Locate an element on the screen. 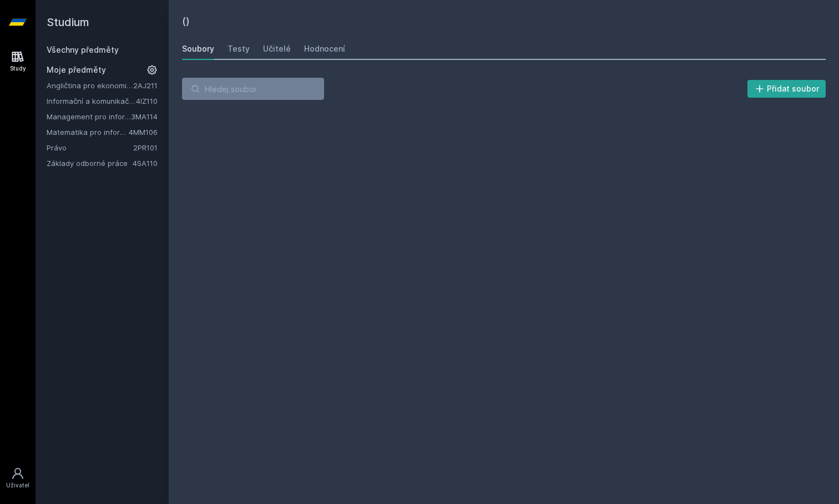 Image resolution: width=839 pixels, height=504 pixels. a: Soubory is located at coordinates (198, 49).